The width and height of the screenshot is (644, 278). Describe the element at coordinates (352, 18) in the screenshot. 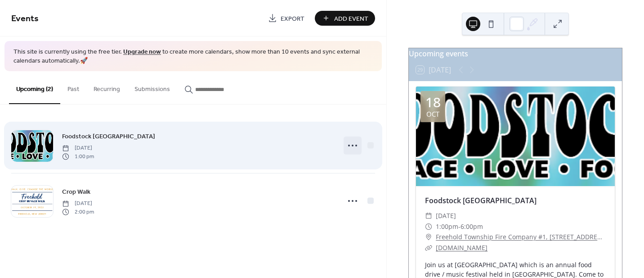

I see `span: Add Event` at that location.